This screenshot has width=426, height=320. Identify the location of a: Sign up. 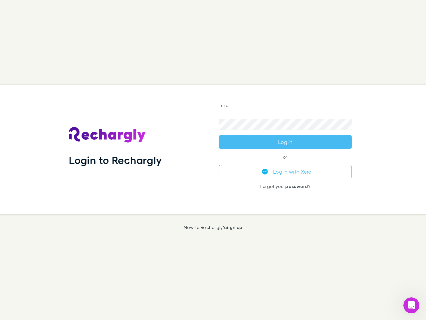
(234, 227).